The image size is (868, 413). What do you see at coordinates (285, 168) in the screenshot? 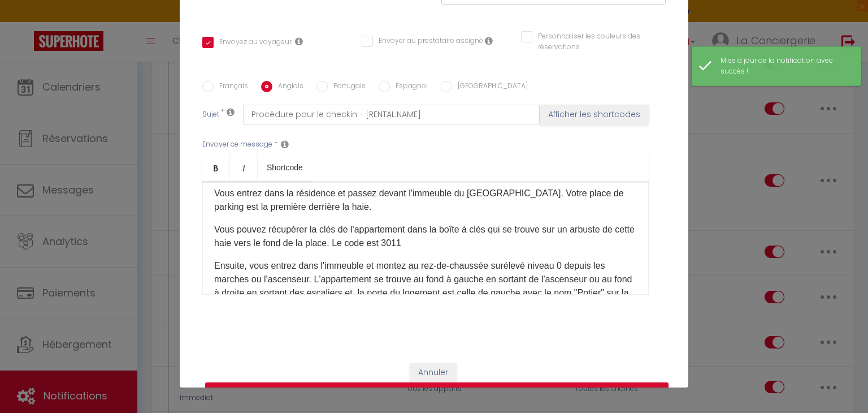
I see `a: Shortcode` at bounding box center [285, 168].